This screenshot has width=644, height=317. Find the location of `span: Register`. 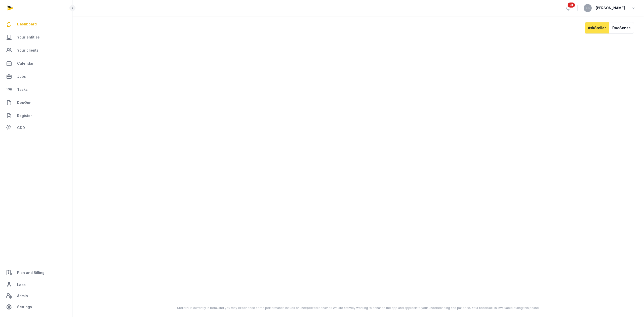

span: Register is located at coordinates (24, 116).